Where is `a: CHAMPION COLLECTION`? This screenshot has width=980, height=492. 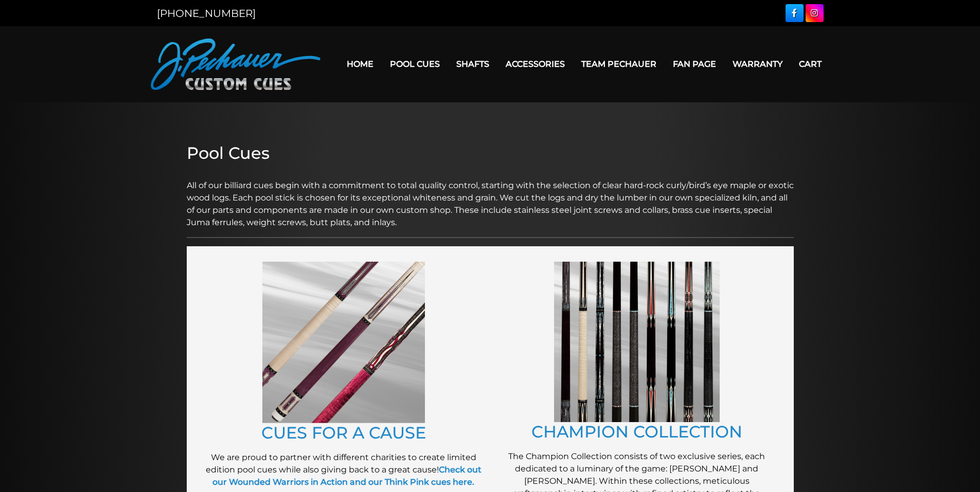 a: CHAMPION COLLECTION is located at coordinates (637, 431).